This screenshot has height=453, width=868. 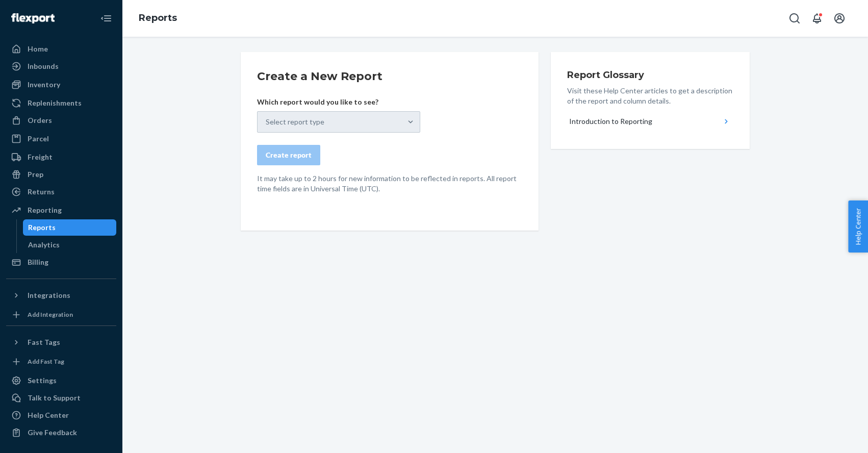 I want to click on div: Settings, so click(x=42, y=380).